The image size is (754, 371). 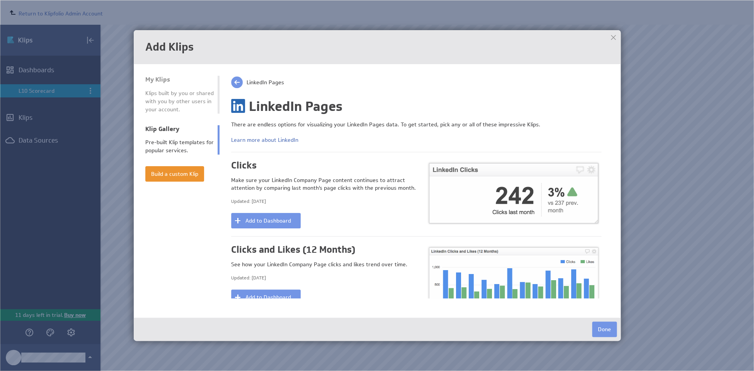 I want to click on div: Klip Gallery, so click(x=179, y=129).